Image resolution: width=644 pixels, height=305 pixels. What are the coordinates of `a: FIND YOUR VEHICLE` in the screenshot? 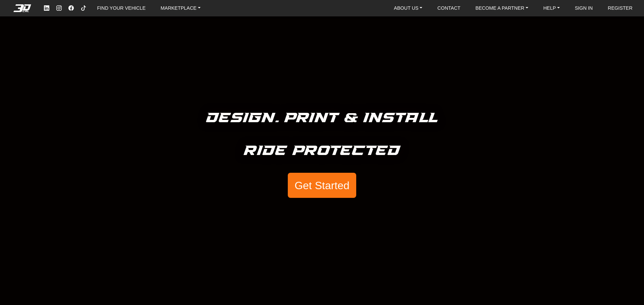 It's located at (122, 8).